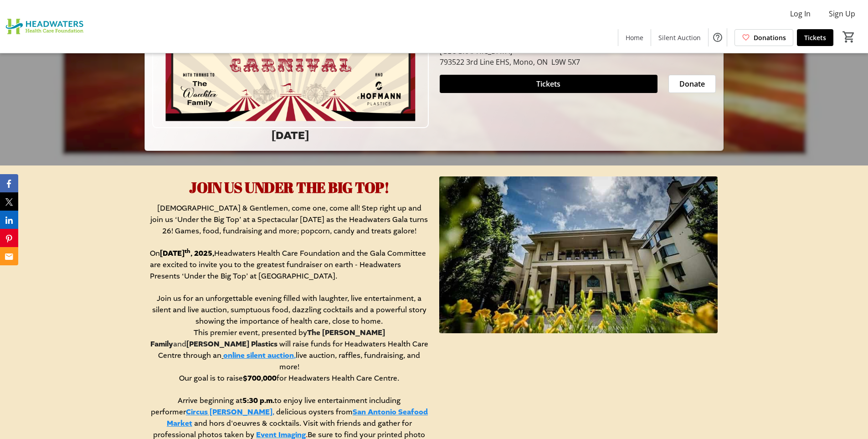  What do you see at coordinates (692, 84) in the screenshot?
I see `span: Donate` at bounding box center [692, 84].